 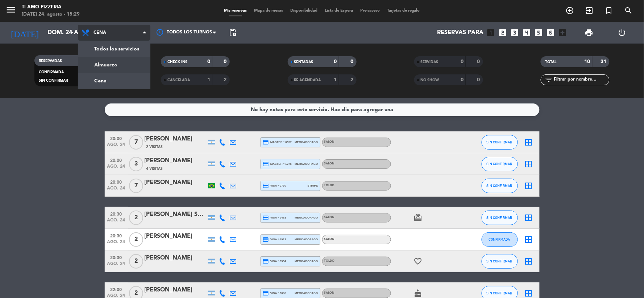 What do you see at coordinates (500, 239) in the screenshot?
I see `button: CONFIRMADA` at bounding box center [500, 239].